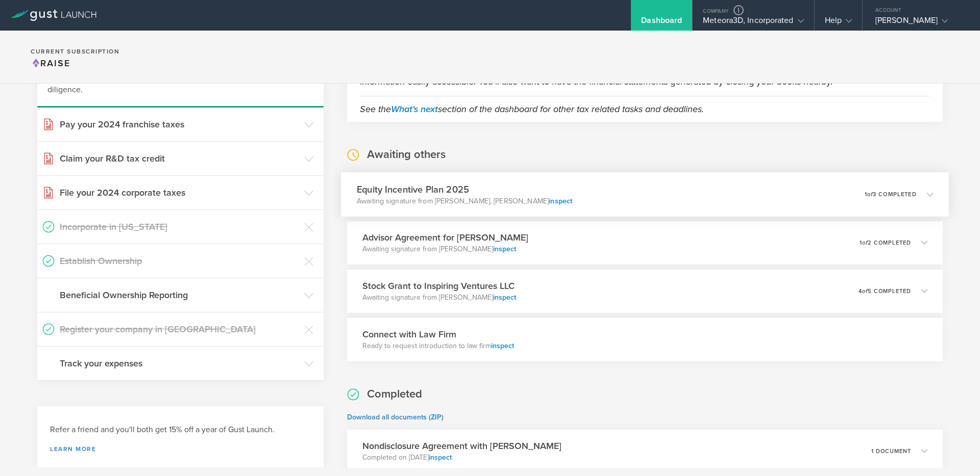 Image resolution: width=980 pixels, height=476 pixels. Describe the element at coordinates (407, 155) in the screenshot. I see `h2: Awaiting others` at that location.